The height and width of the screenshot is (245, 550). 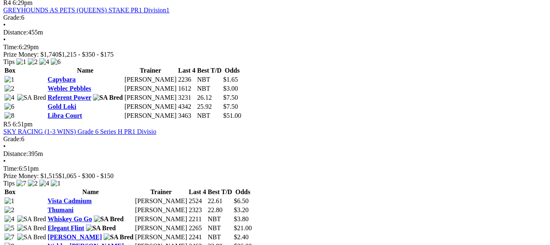 What do you see at coordinates (198, 210) in the screenshot?
I see `td: 2323` at bounding box center [198, 210].